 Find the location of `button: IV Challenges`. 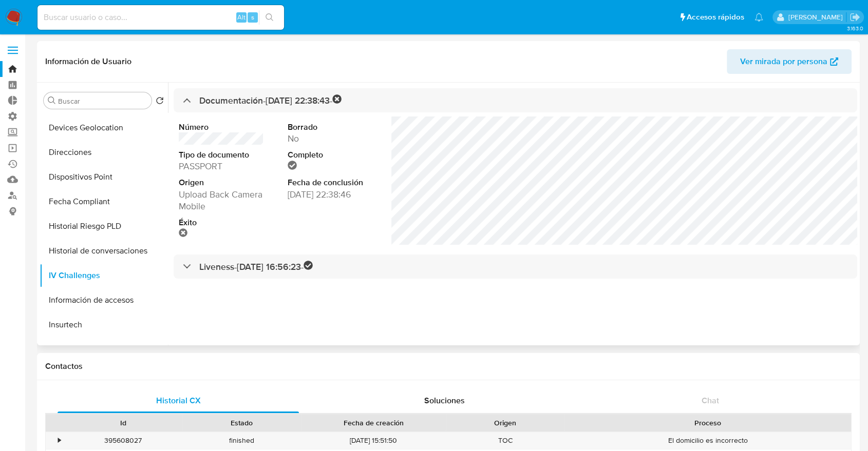

button: IV Challenges is located at coordinates (104, 275).